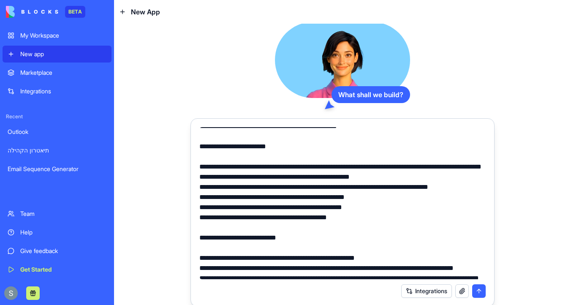 The width and height of the screenshot is (571, 305). Describe the element at coordinates (63, 232) in the screenshot. I see `div: Help` at that location.